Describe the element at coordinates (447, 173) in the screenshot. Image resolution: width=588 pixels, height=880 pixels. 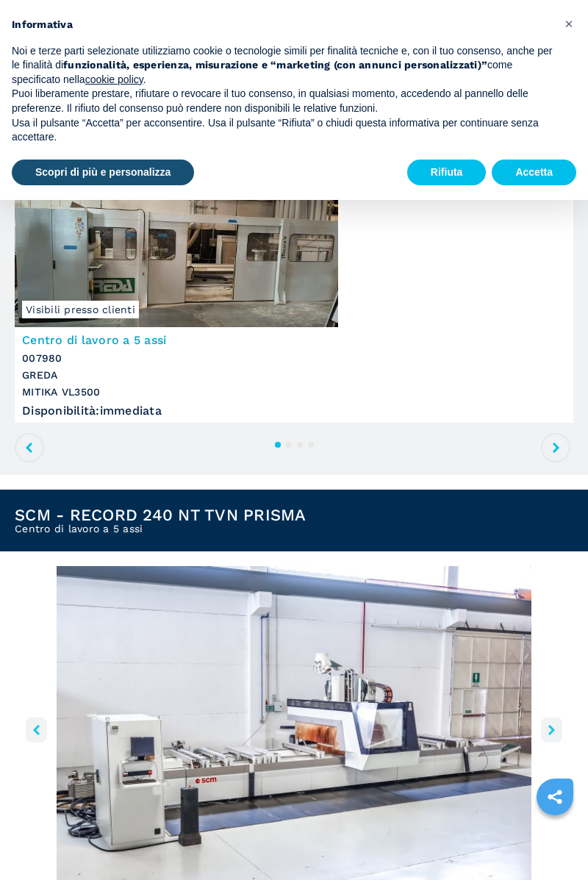
I see `button: Rifiuta` at that location.